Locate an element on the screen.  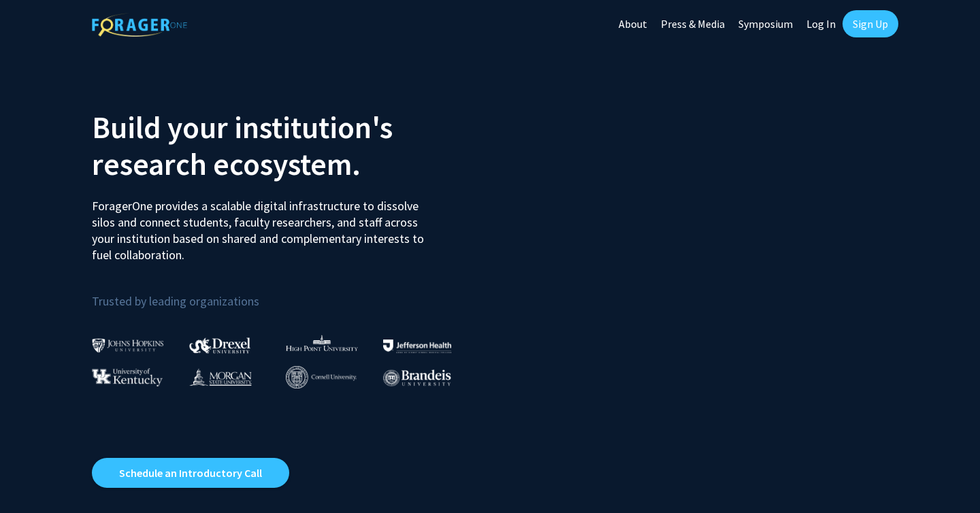
a: Sign Up is located at coordinates (870, 24).